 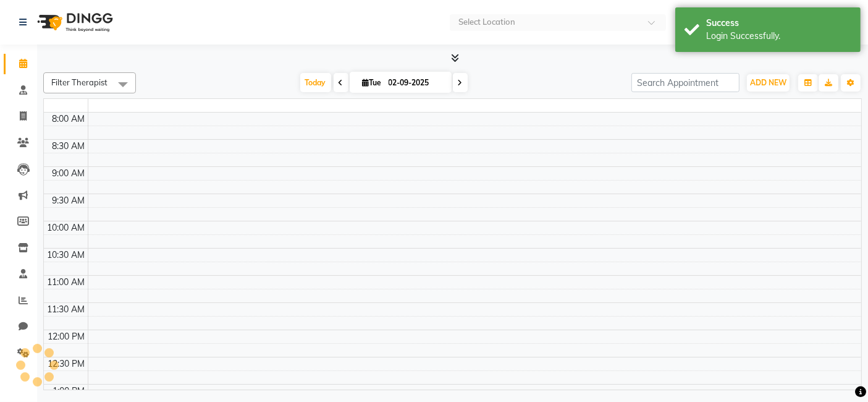 What do you see at coordinates (372, 82) in the screenshot?
I see `span: Tue` at bounding box center [372, 82].